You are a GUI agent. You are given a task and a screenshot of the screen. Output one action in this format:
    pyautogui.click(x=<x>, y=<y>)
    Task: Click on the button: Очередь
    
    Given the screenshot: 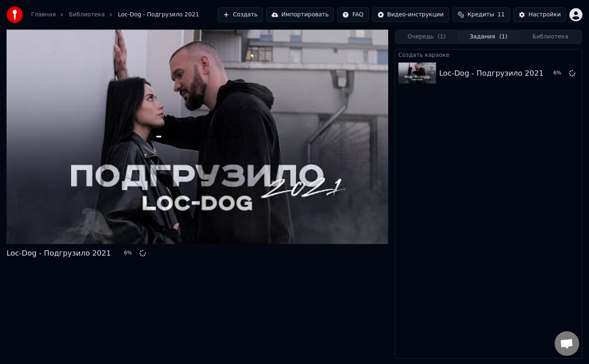 What is the action you would take?
    pyautogui.click(x=427, y=37)
    